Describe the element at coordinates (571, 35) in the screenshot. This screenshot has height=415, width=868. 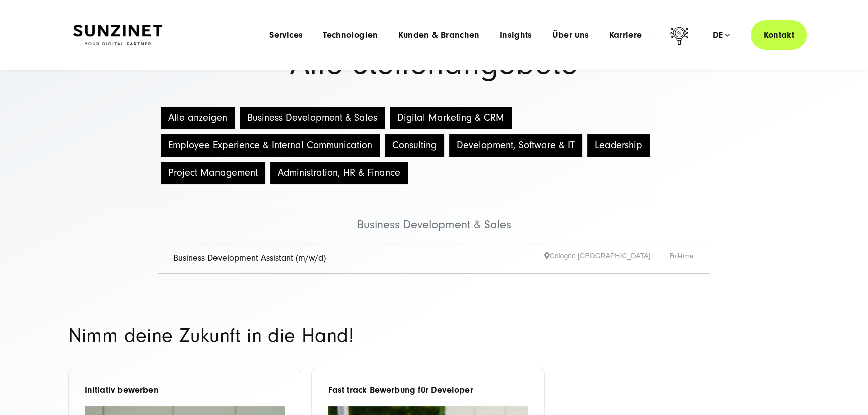
I see `span: Über uns` at that location.